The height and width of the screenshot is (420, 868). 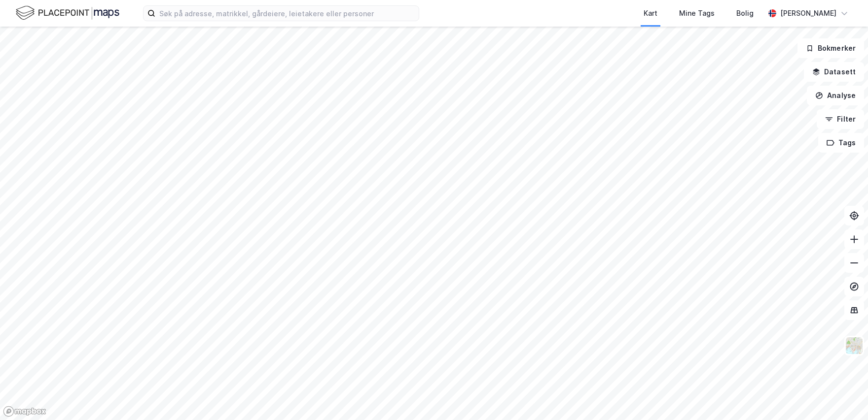 I want to click on div: Bolig, so click(x=745, y=14).